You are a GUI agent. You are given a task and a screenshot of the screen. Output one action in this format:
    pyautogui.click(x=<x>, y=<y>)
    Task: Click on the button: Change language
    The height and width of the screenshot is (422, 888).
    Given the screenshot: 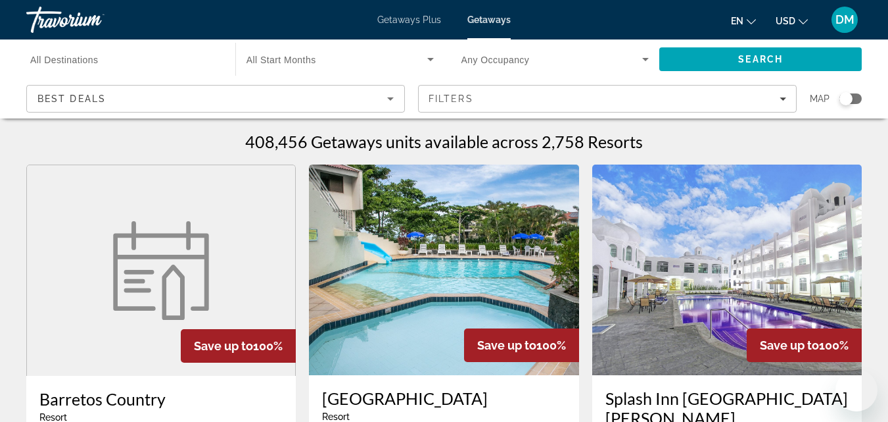 What is the action you would take?
    pyautogui.click(x=744, y=20)
    